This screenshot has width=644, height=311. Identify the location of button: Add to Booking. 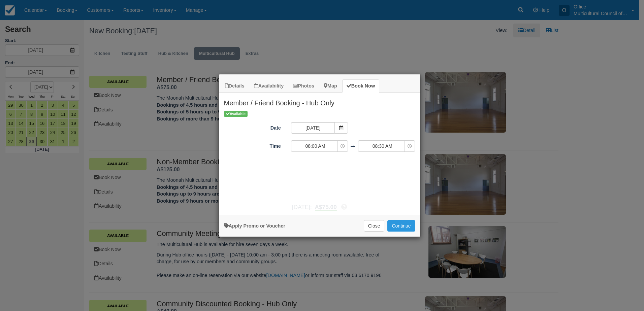
(401, 226).